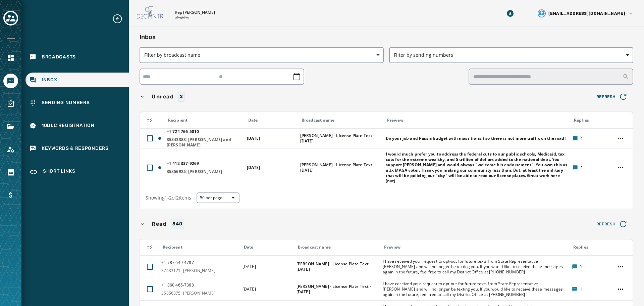 This screenshot has width=644, height=306. What do you see at coordinates (11, 58) in the screenshot?
I see `a: Navigate to Home` at bounding box center [11, 58].